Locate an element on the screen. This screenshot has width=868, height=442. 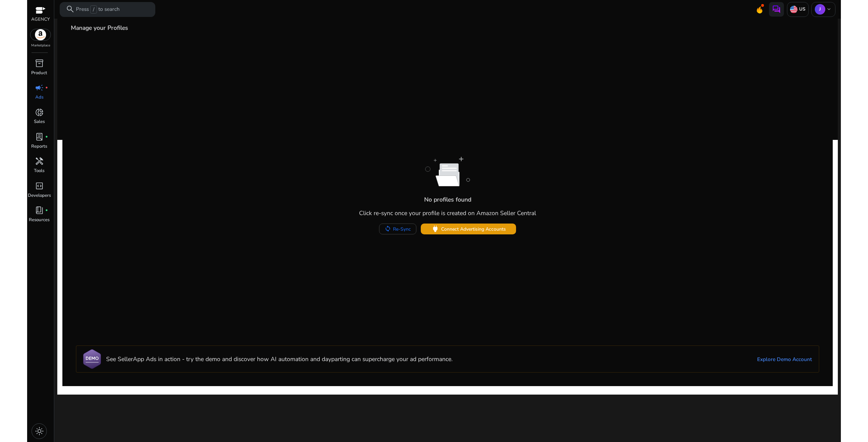
p: Ads is located at coordinates (39, 98).